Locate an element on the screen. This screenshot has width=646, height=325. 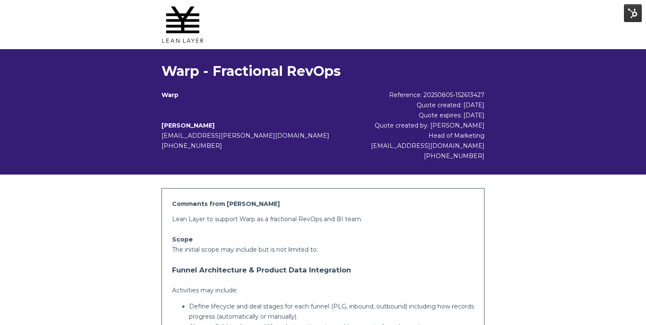
h1: Warp - Fractional RevOps is located at coordinates (323, 71).